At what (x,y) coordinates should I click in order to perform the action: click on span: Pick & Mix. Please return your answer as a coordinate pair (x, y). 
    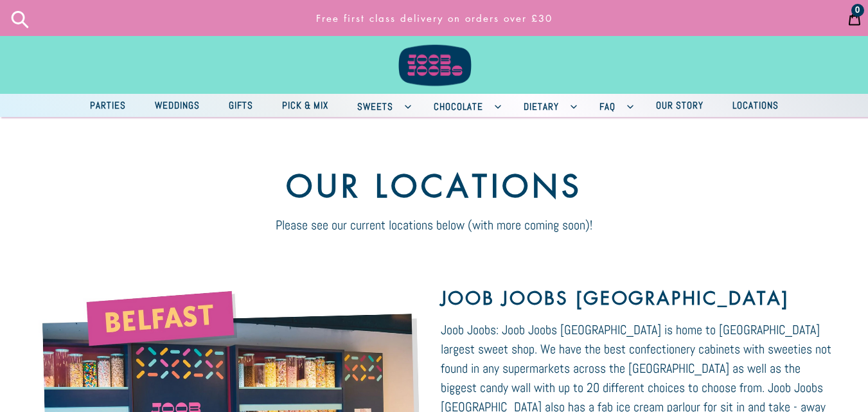
    Looking at the image, I should click on (305, 105).